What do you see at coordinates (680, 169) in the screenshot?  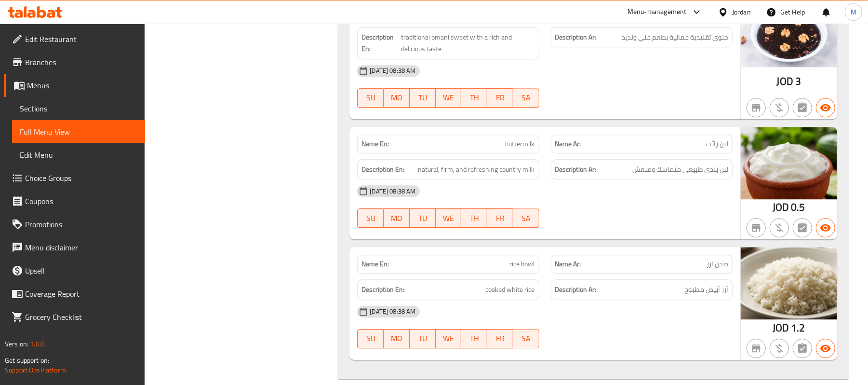 I see `span: لبن بلدي طبيعي متماسك ومنعش` at bounding box center [680, 169].